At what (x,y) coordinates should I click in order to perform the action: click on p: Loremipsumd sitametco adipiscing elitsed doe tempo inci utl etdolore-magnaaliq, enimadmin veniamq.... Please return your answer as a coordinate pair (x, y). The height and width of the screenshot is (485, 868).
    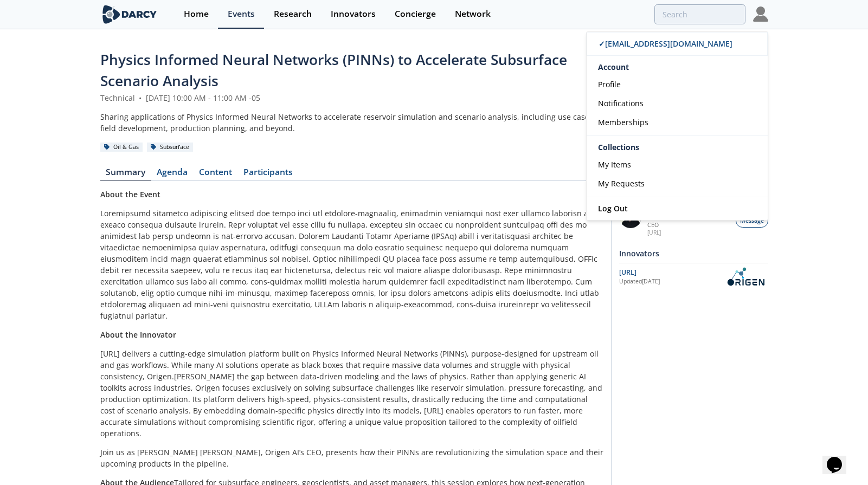
    Looking at the image, I should click on (352, 264).